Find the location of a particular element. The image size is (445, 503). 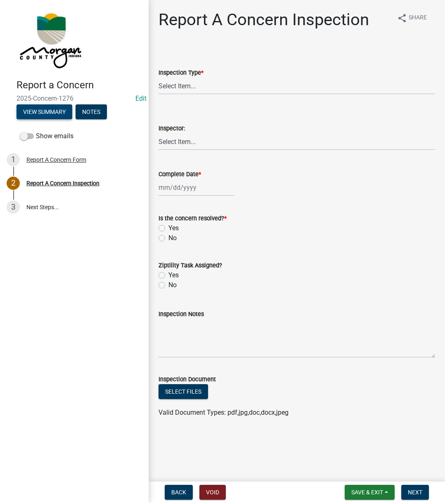

button: View Summary is located at coordinates (44, 112).